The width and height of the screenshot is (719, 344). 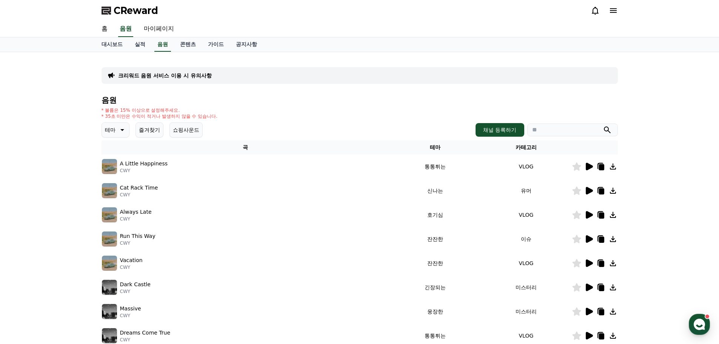 What do you see at coordinates (131, 308) in the screenshot?
I see `p: Massive` at bounding box center [131, 308].